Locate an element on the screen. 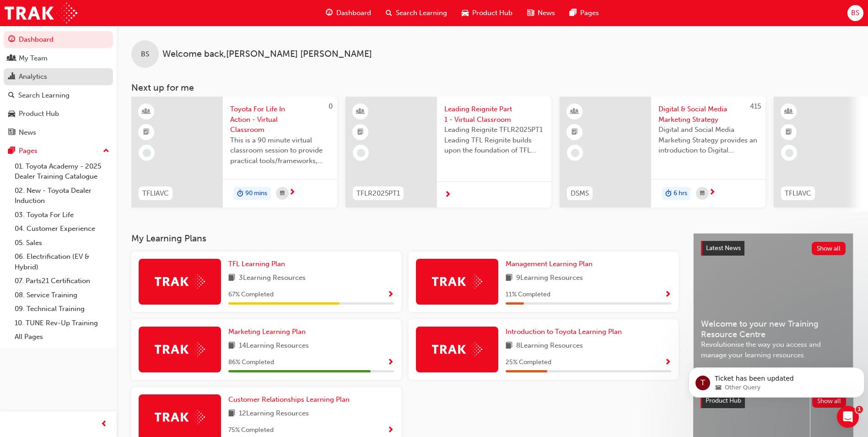 This screenshot has width=868, height=437. span: Product Hub is located at coordinates (493, 13).